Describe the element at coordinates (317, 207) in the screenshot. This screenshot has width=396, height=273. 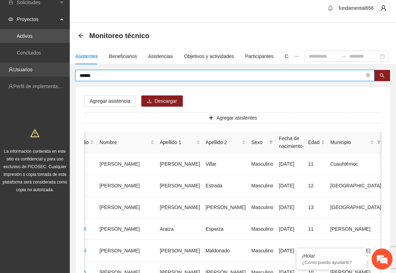
I see `td: 13` at that location.